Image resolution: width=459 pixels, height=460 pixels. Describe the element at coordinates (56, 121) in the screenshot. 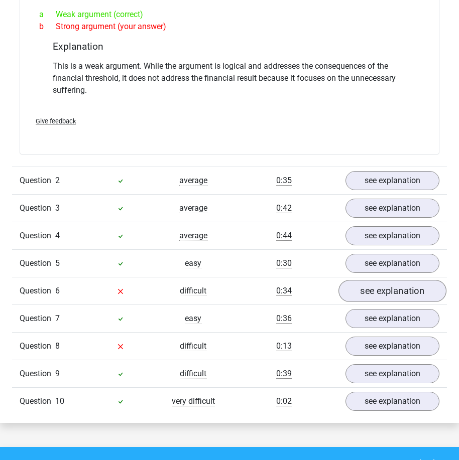

I see `span: Give feedback` at that location.